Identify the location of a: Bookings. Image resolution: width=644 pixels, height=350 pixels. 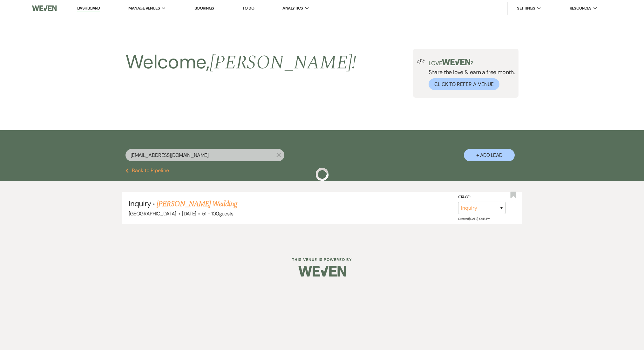
(205, 8).